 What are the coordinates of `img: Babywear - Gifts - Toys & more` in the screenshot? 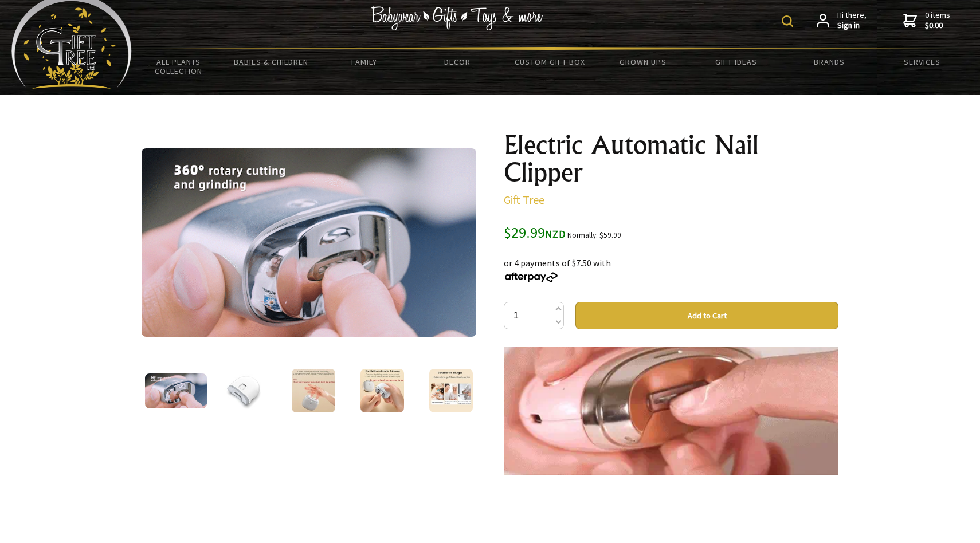 It's located at (457, 18).